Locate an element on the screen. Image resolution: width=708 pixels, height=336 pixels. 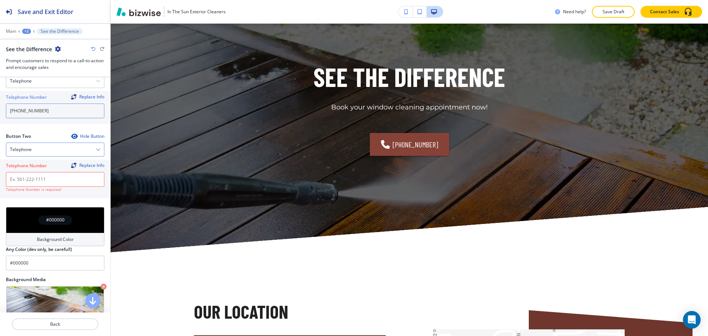
div: My PhotosFind Photos is located at coordinates (55, 310).